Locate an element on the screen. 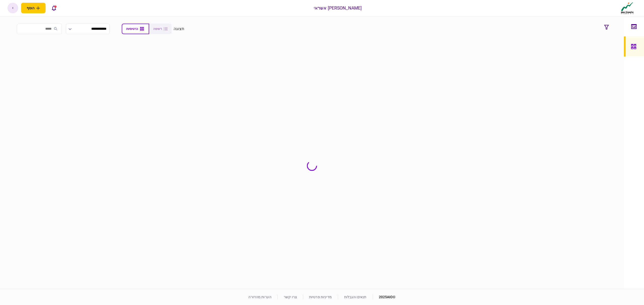 The width and height of the screenshot is (644, 305). div: תצוגה is located at coordinates (179, 29).